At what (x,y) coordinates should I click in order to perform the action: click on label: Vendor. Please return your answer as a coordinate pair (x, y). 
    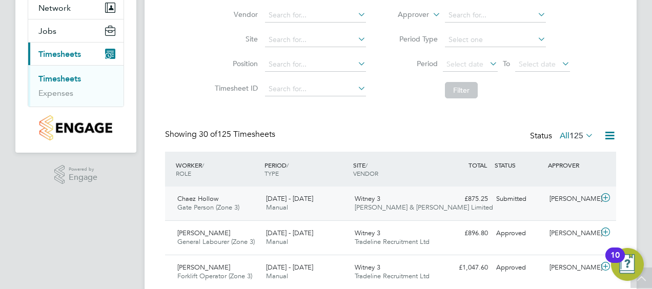
    Looking at the image, I should click on (235, 14).